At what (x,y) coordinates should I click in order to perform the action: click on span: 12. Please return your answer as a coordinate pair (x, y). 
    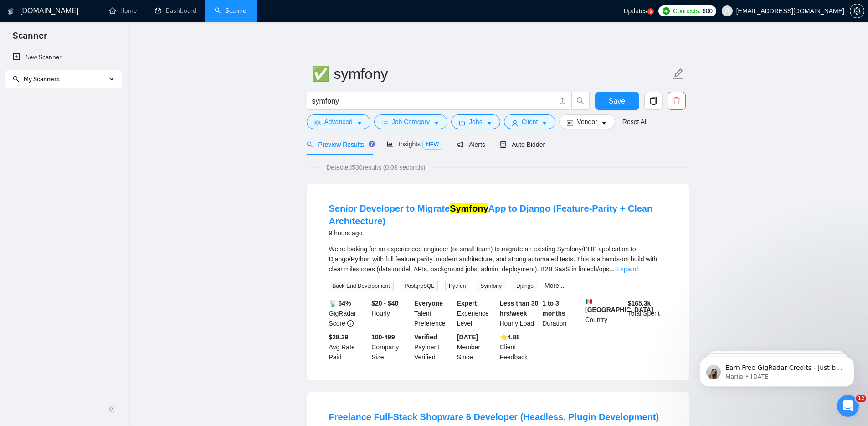
    Looking at the image, I should click on (861, 398).